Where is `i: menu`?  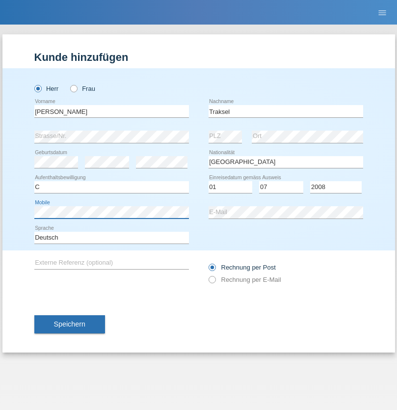 i: menu is located at coordinates (382, 13).